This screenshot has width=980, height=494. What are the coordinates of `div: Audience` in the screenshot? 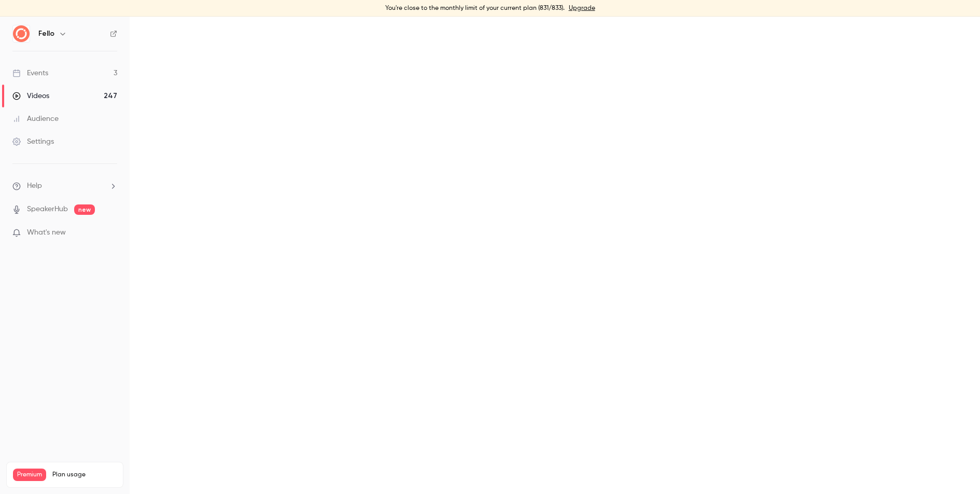 It's located at (35, 119).